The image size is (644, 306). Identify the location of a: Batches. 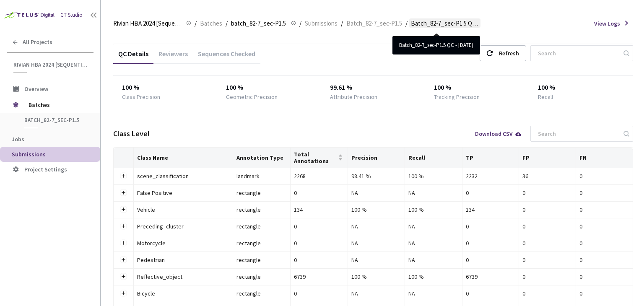
(211, 23).